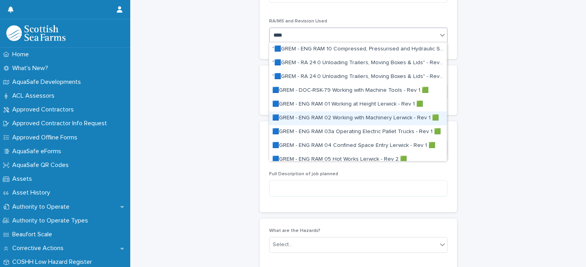  I want to click on div: 🟦GREM - ENG RAM 04 Confined Space Entry Lerwick - Rev 1 🟩, so click(358, 146).